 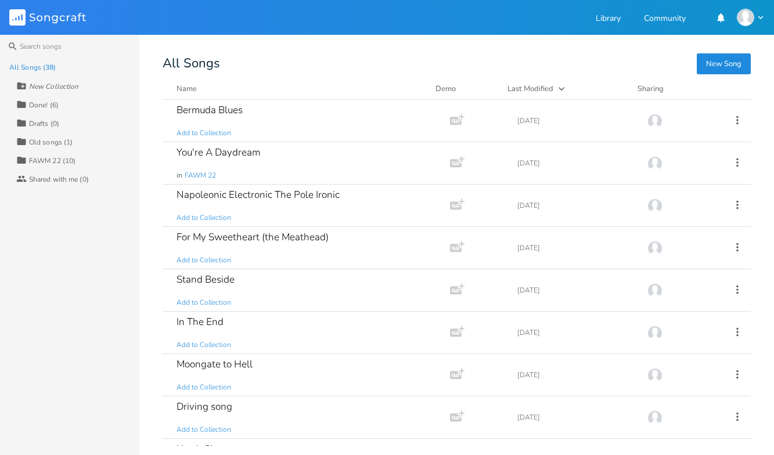 I want to click on div: North Shore, so click(x=203, y=449).